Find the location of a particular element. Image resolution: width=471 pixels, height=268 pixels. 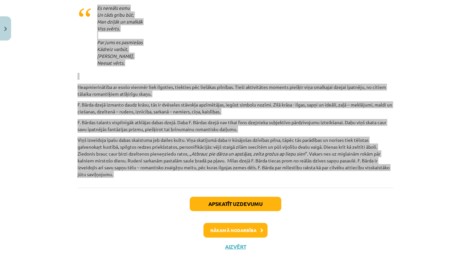

button: Nākamā nodarbība is located at coordinates (236, 231).